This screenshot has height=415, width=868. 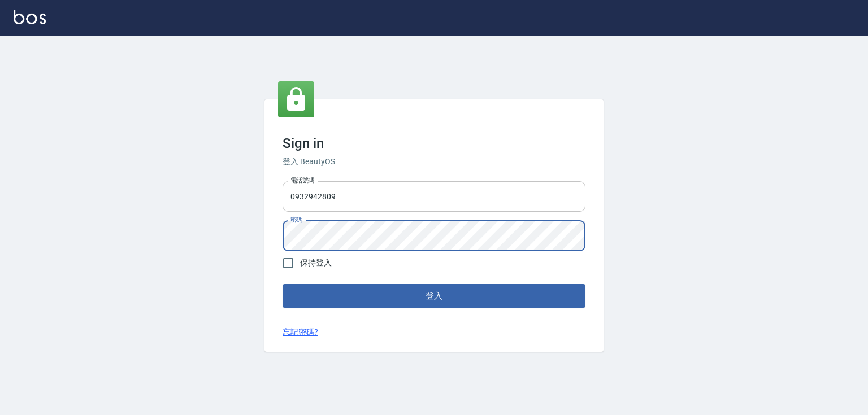 What do you see at coordinates (302, 180) in the screenshot?
I see `label: 電話號碼` at bounding box center [302, 180].